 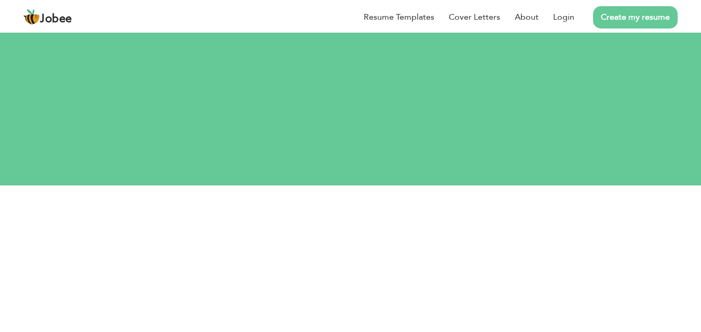 I want to click on a: Create my resume, so click(x=635, y=17).